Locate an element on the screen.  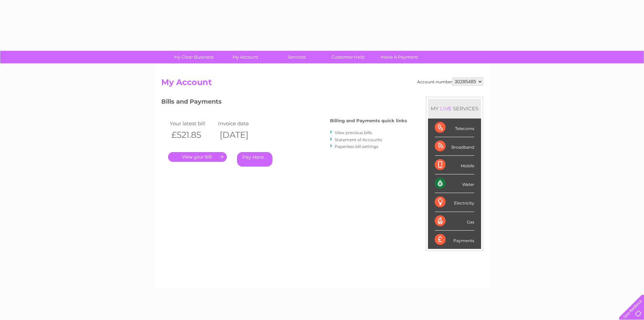
div: MY SERVICES is located at coordinates (455, 108).